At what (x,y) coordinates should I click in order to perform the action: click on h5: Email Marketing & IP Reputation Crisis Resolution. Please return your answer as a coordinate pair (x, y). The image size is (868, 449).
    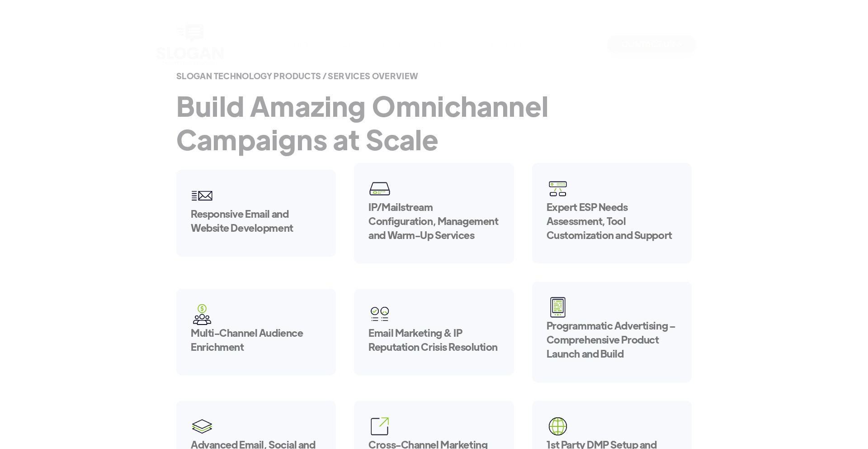
    Looking at the image, I should click on (434, 340).